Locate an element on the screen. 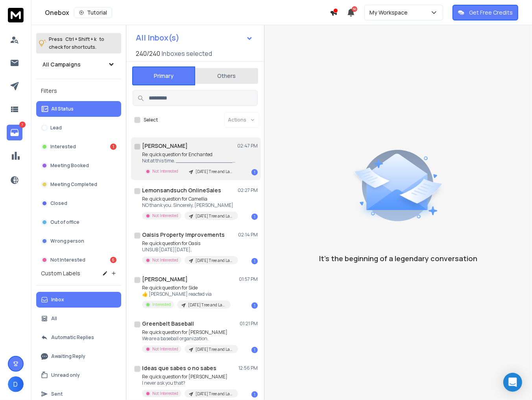 The image size is (532, 400). h3: Filters is located at coordinates (79, 91).